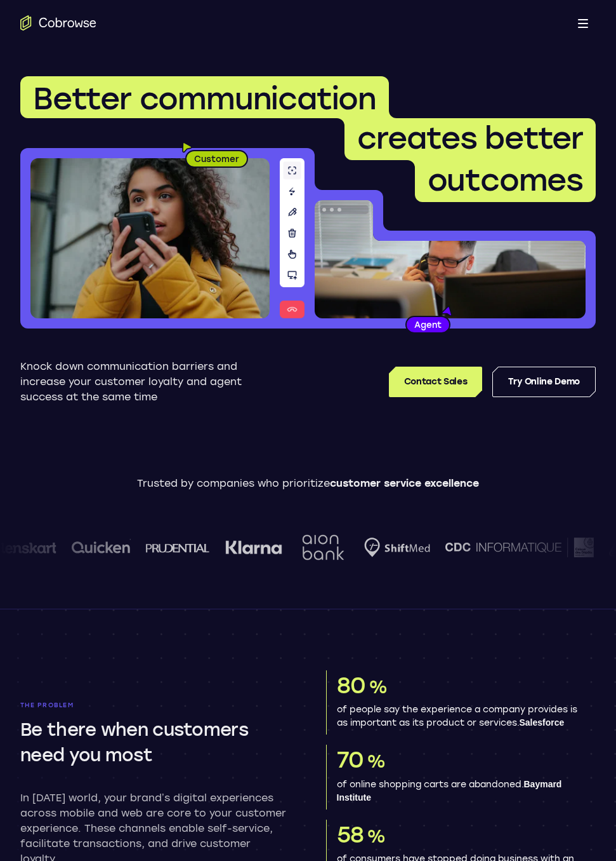 This screenshot has width=616, height=861. Describe the element at coordinates (292, 238) in the screenshot. I see `img: A series of tools used in co-browsing sessions` at that location.